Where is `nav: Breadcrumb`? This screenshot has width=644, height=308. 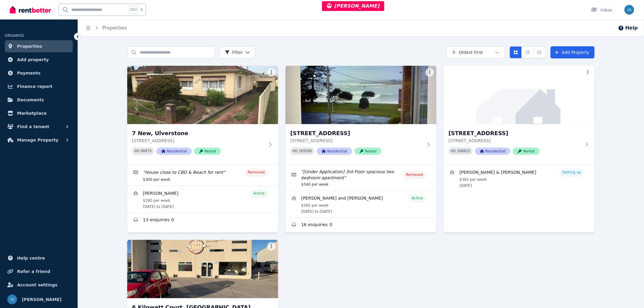
nav: Breadcrumb is located at coordinates (106, 28).